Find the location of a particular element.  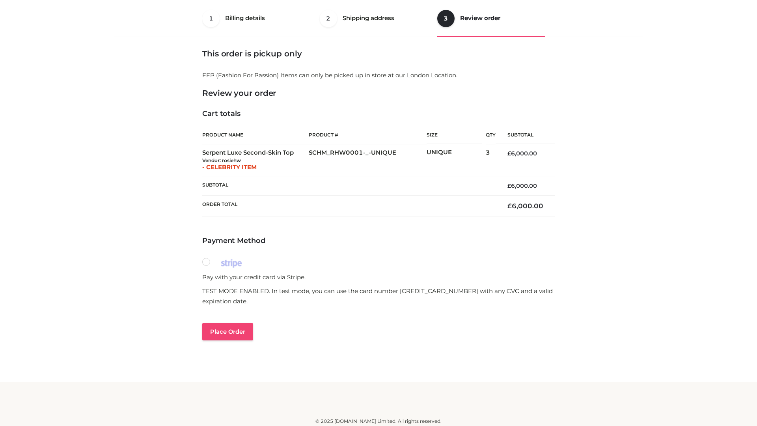

td: 3 is located at coordinates (491, 160).